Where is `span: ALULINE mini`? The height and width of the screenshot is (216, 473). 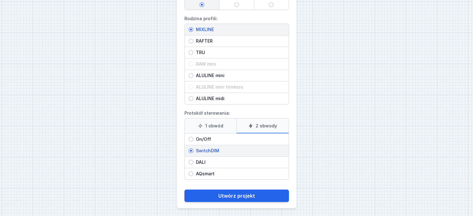 span: ALULINE mini is located at coordinates (239, 75).